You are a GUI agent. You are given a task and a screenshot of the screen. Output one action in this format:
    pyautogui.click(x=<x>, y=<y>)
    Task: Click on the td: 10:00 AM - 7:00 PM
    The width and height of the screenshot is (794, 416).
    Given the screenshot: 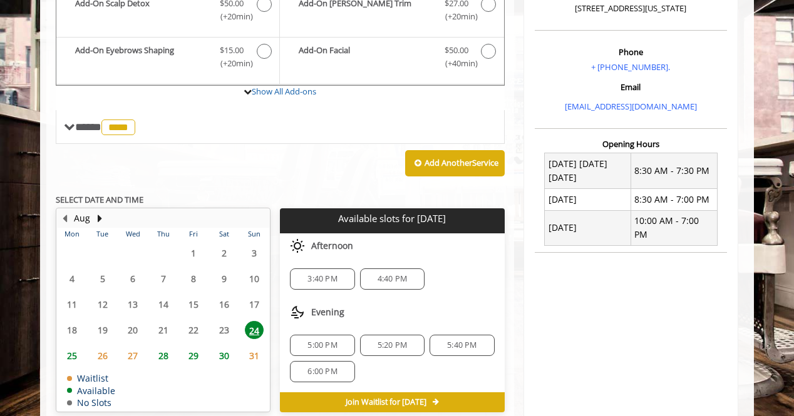 What is the action you would take?
    pyautogui.click(x=674, y=228)
    